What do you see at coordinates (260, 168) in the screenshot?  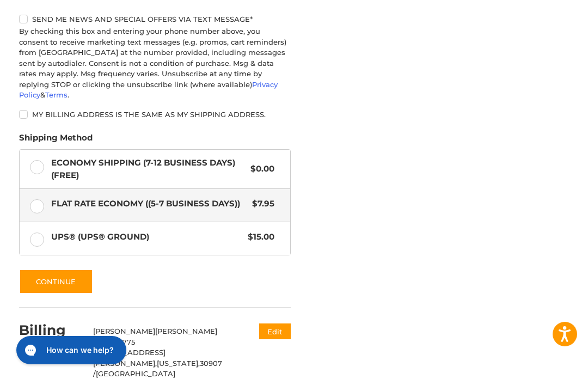 I see `span: $0.00` at bounding box center [260, 168].